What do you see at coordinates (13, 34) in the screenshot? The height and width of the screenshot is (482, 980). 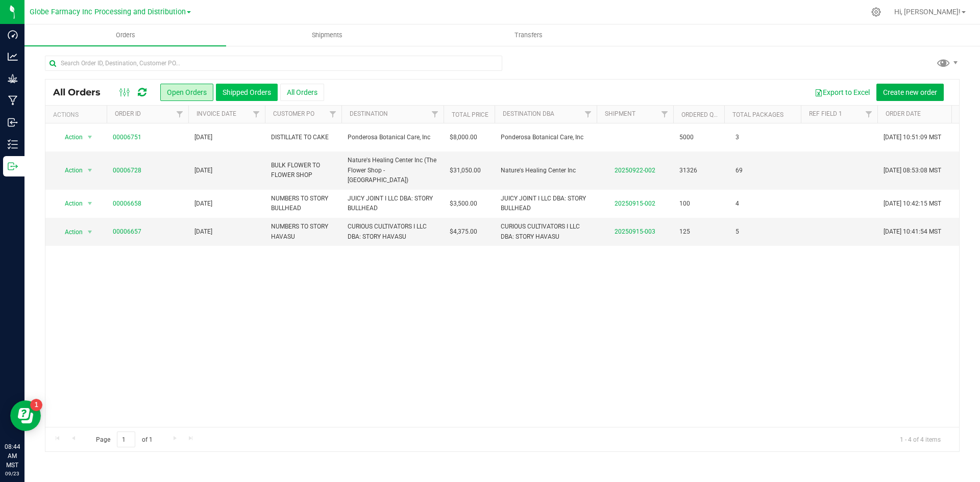 I see `inline-svg: Dashboard` at bounding box center [13, 34].